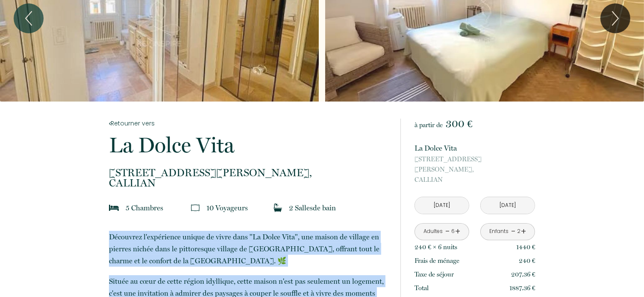  What do you see at coordinates (615, 18) in the screenshot?
I see `button: Next` at bounding box center [615, 18].